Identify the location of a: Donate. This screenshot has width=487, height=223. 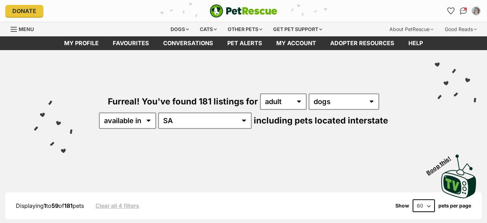
(24, 11).